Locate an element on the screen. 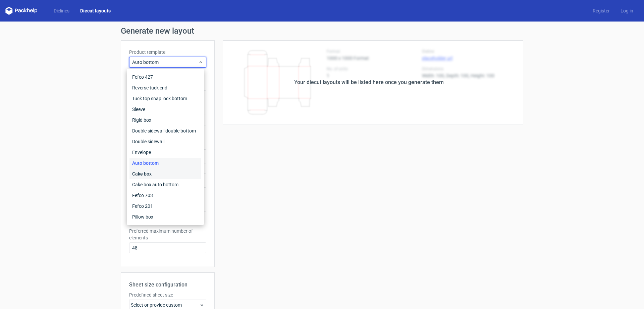  a: Log in is located at coordinates (627, 11).